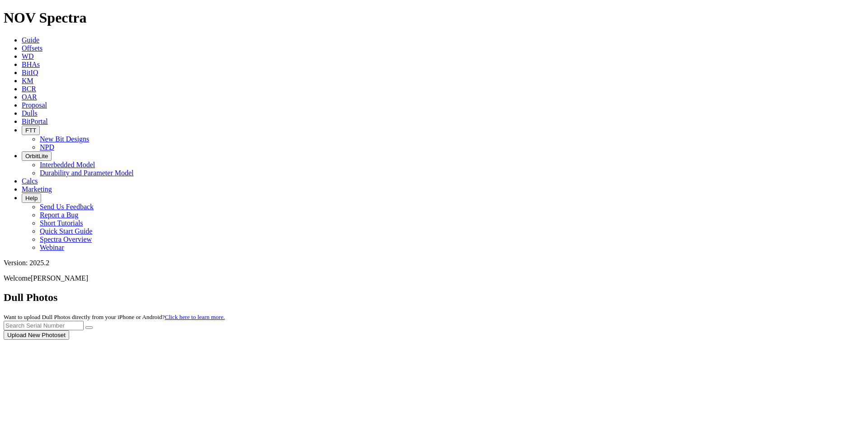  What do you see at coordinates (64, 139) in the screenshot?
I see `a: New Bit Designs` at bounding box center [64, 139].